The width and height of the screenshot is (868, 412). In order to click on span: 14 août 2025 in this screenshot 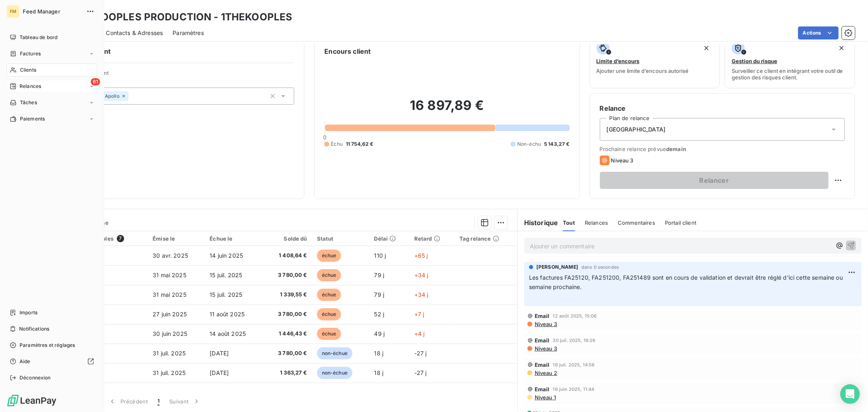, I will do `click(228, 333)`.